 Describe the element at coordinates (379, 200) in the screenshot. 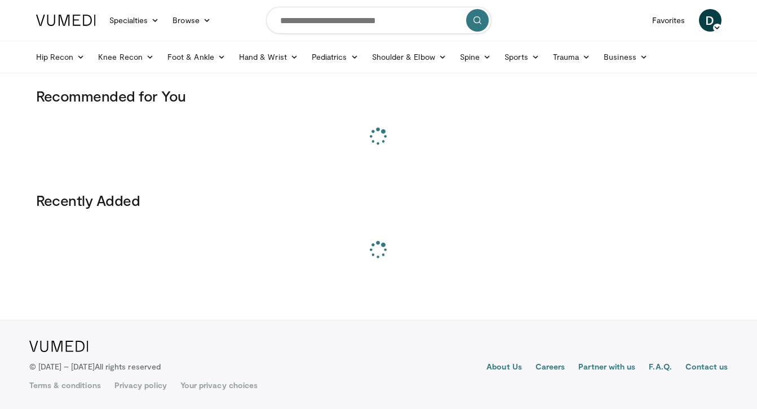

I see `h3: Recently Added` at that location.